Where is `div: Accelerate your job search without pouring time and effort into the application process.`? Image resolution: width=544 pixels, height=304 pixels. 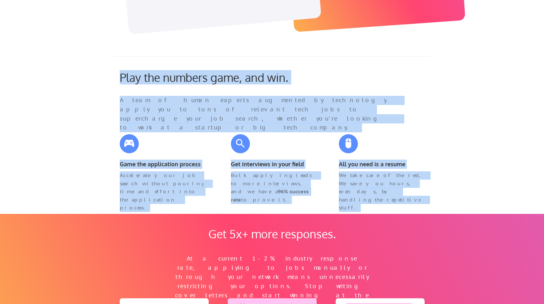
div: Accelerate your job search without pouring time and effort into the application process. is located at coordinates (163, 192).